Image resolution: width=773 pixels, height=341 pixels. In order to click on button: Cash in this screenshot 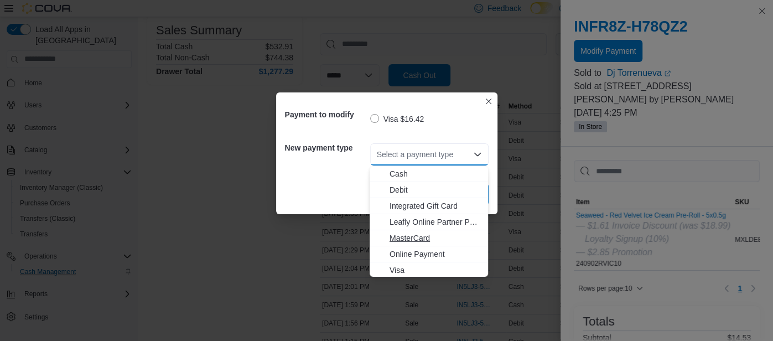, I will do `click(429, 174)`.